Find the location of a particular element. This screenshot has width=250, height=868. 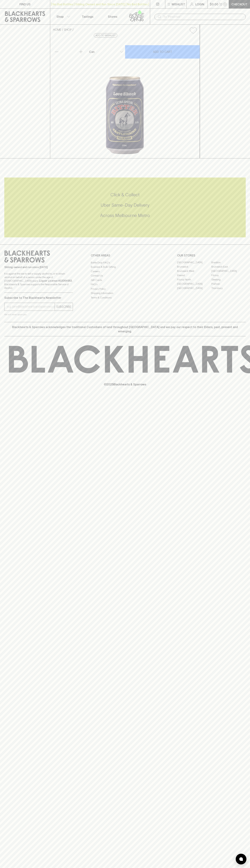

img: bubble-icon is located at coordinates (241, 859).